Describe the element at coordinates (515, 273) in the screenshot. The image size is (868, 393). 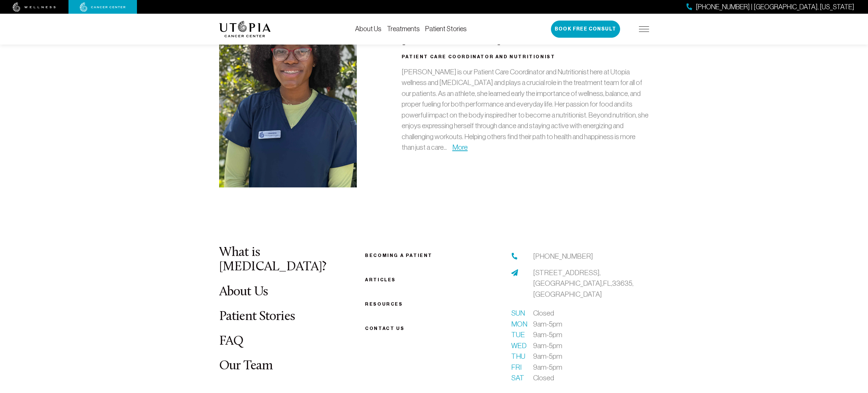
I see `img: address` at that location.